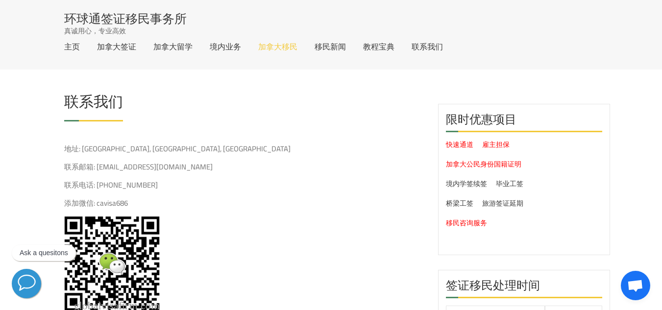  What do you see at coordinates (173, 47) in the screenshot?
I see `a: 加拿大留学` at bounding box center [173, 47].